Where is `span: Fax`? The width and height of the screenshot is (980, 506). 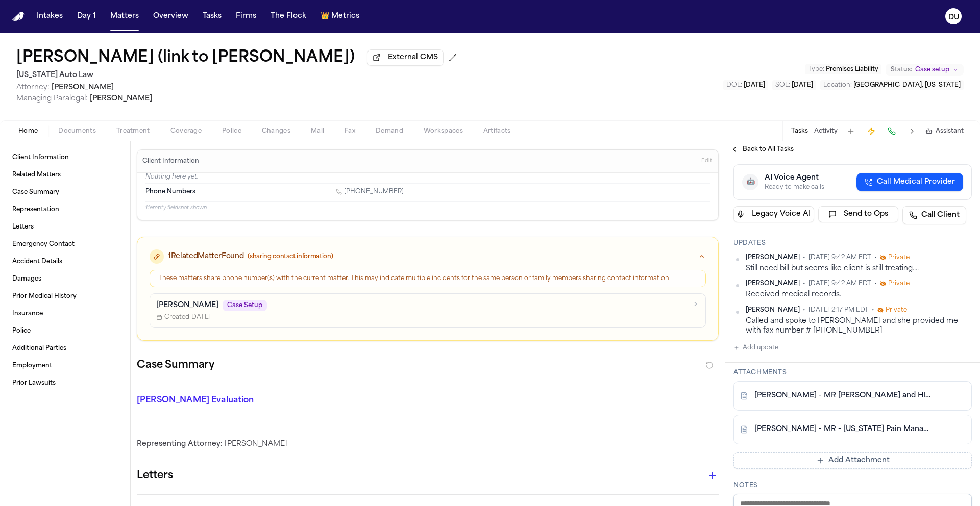 span: Fax is located at coordinates (350, 131).